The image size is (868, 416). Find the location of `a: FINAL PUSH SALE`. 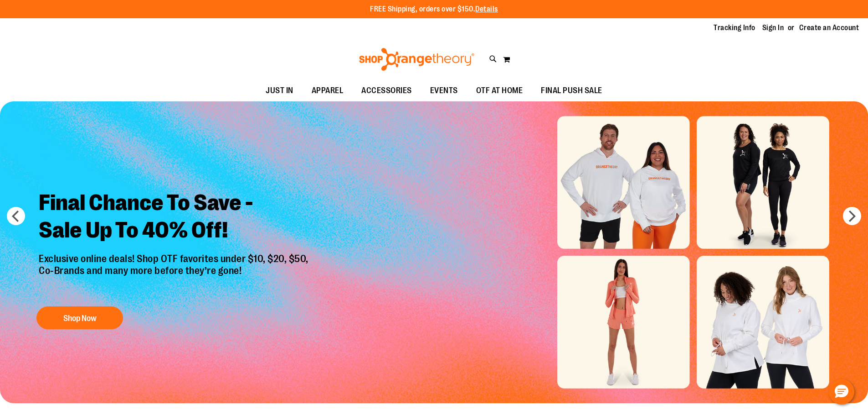

a: FINAL PUSH SALE is located at coordinates (571, 91).